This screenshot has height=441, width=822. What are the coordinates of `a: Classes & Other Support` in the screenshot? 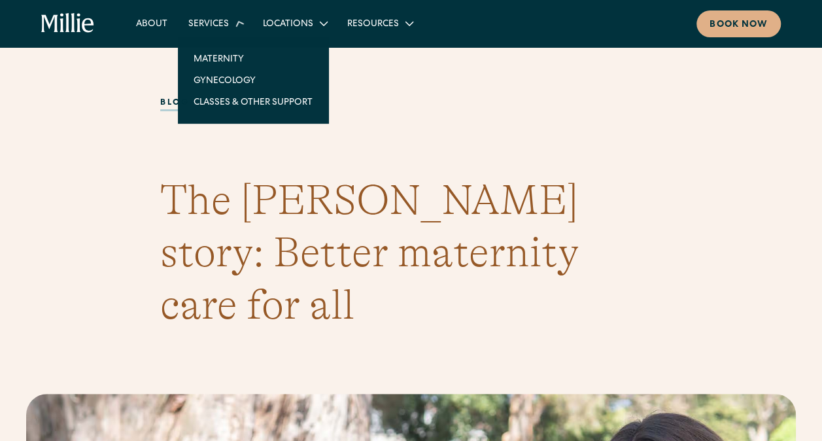 It's located at (253, 101).